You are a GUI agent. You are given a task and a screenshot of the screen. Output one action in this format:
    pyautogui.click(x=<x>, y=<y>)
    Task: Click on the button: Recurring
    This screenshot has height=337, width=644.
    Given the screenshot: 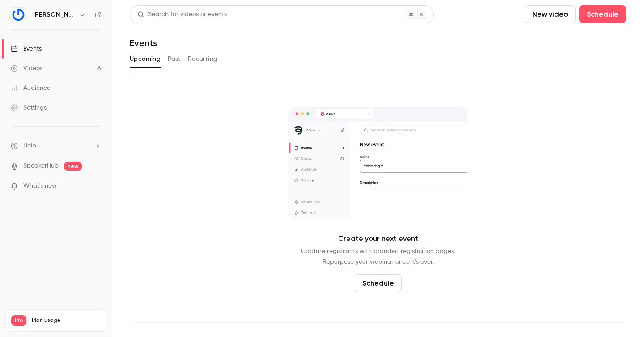 What is the action you would take?
    pyautogui.click(x=203, y=59)
    